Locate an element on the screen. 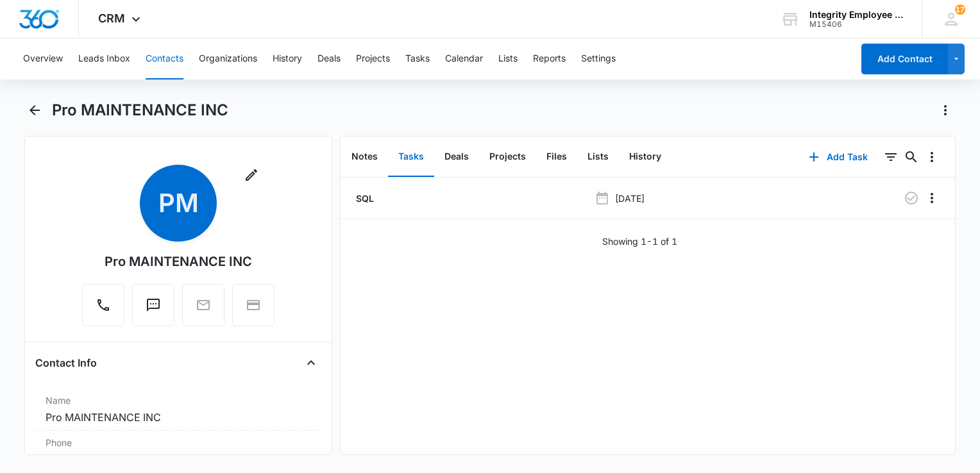  a: SQL is located at coordinates (363, 198).